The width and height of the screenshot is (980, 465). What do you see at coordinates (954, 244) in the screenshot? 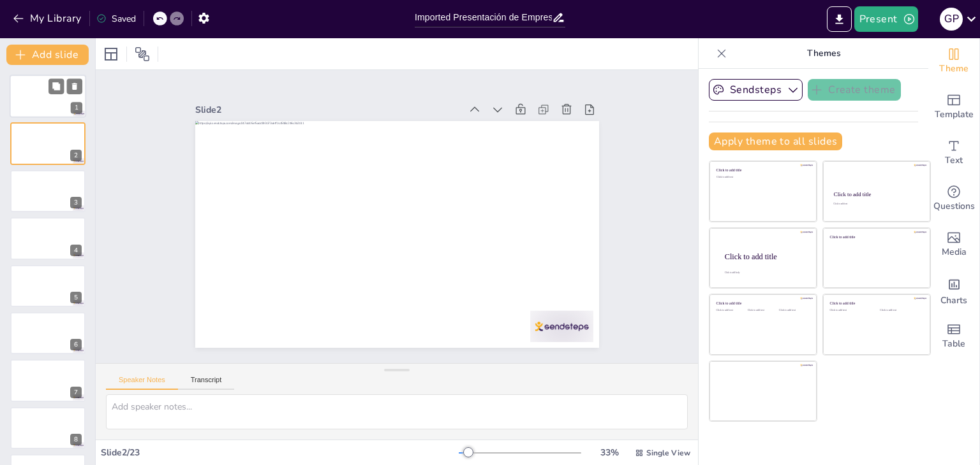
I see `div: Add images, graphics, shapes or video` at bounding box center [954, 244].